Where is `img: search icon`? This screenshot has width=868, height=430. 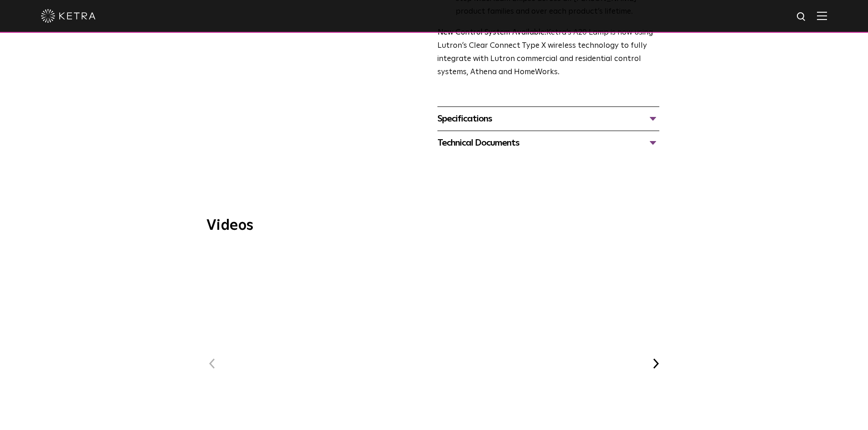
img: search icon is located at coordinates (801, 17).